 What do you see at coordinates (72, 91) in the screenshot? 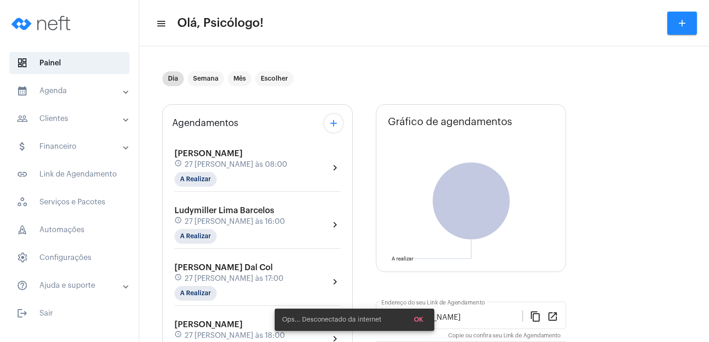
I see `mat-expansion-panel-header: sidenav iconAgenda` at bounding box center [72, 91].